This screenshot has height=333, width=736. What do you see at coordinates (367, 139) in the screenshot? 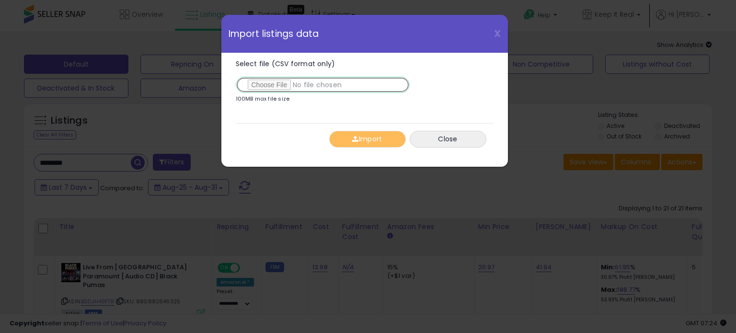
I see `button: Import` at bounding box center [367, 139].